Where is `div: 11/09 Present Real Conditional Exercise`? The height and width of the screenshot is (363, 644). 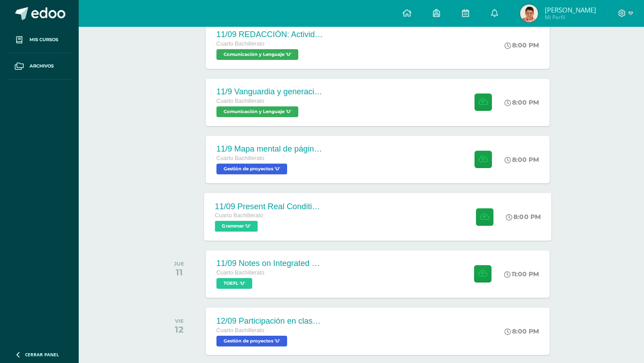
div: 11/09 Present Real Conditional Exercise is located at coordinates (269, 207).